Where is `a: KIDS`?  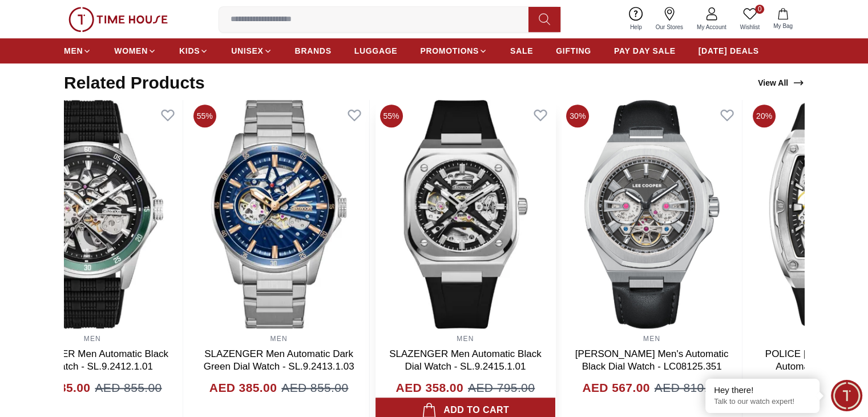 a: KIDS is located at coordinates (193, 51).